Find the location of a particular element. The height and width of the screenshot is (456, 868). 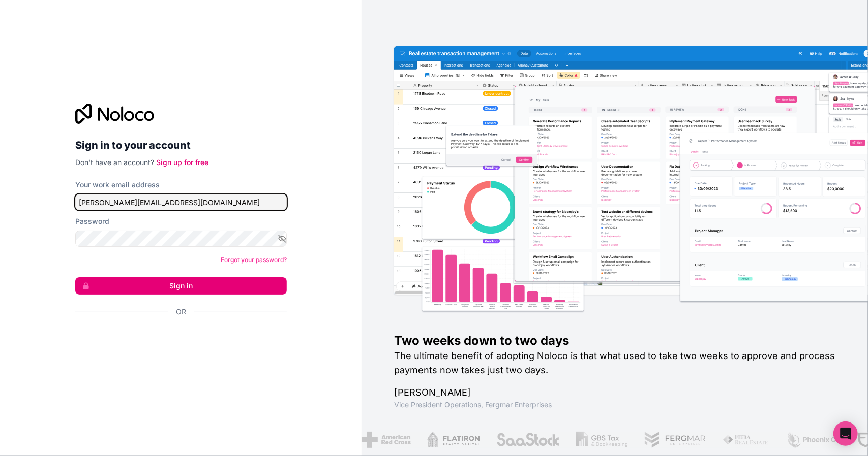

h2: Sign in to your account is located at coordinates (181, 145).